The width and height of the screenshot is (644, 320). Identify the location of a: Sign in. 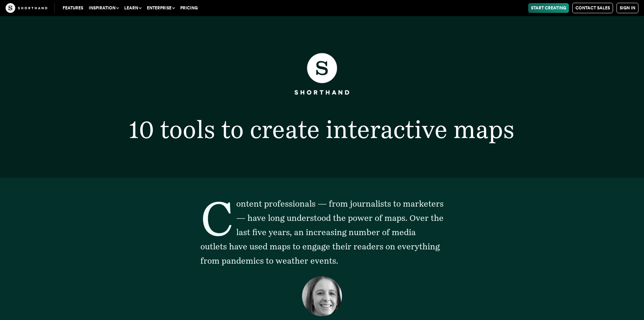
(627, 8).